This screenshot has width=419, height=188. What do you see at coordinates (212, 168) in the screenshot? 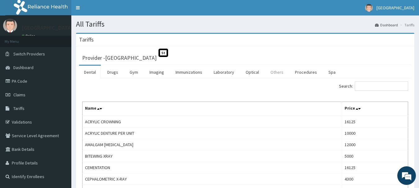
I see `td: CEMENTATION` at bounding box center [212, 168].